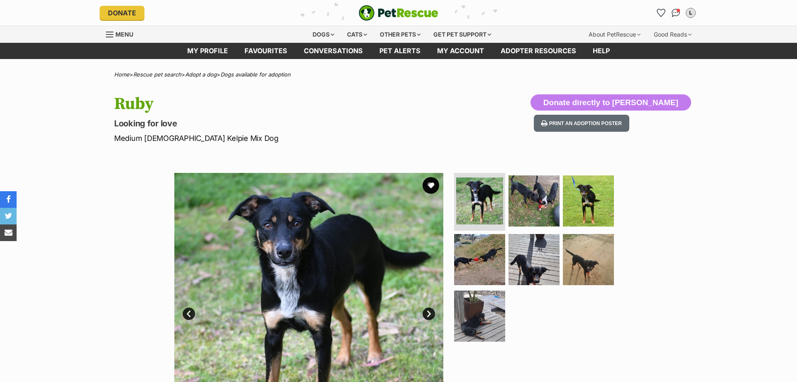 The image size is (797, 382). Describe the element at coordinates (122, 13) in the screenshot. I see `a: Donate` at that location.